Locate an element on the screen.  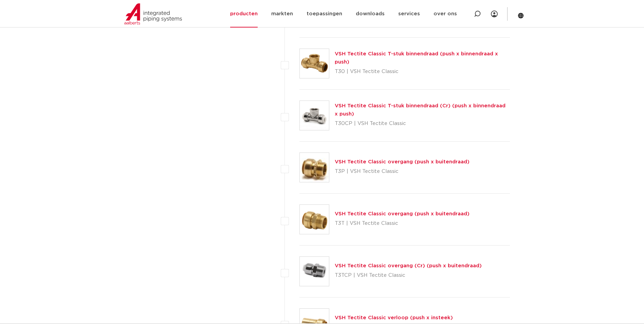
p: T30 | VSH Tectite Classic is located at coordinates (423, 72).